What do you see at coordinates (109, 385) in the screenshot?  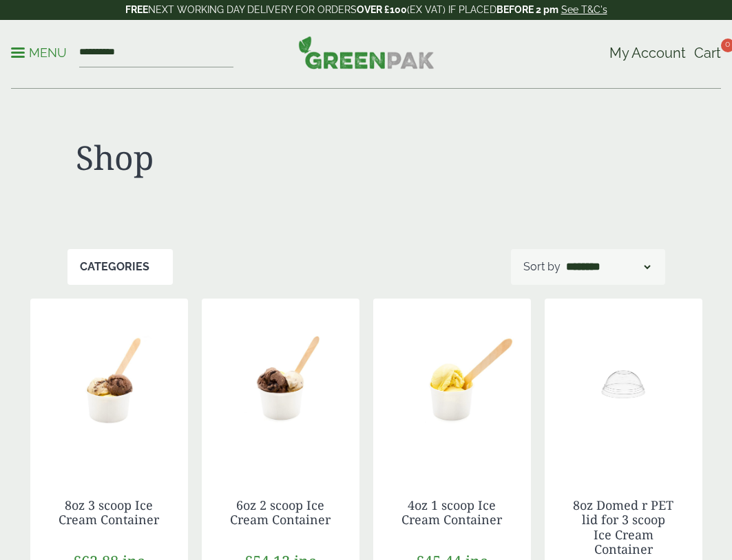 I see `a: 8oz 3 Scoop Ice Cream Container with Ice Cream` at bounding box center [109, 385].